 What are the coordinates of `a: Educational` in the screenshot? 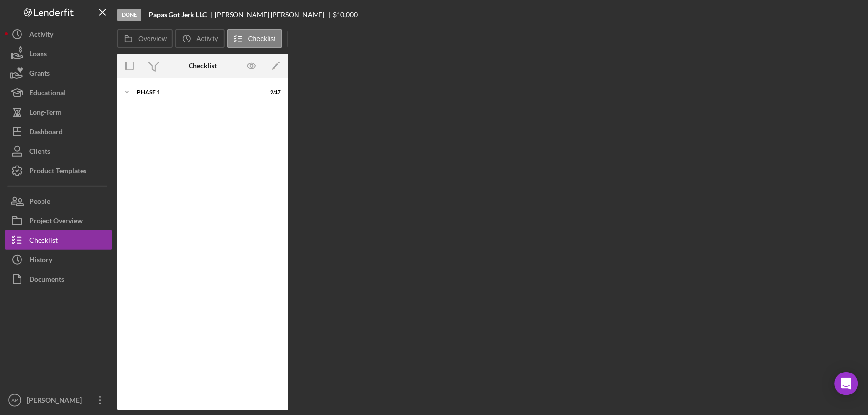 It's located at (59, 93).